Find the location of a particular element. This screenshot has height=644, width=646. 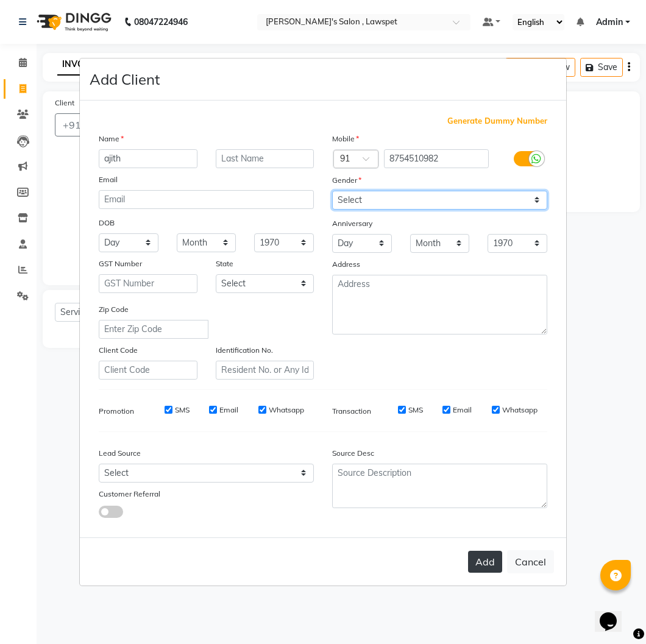

label: Mobile is located at coordinates (345, 139).